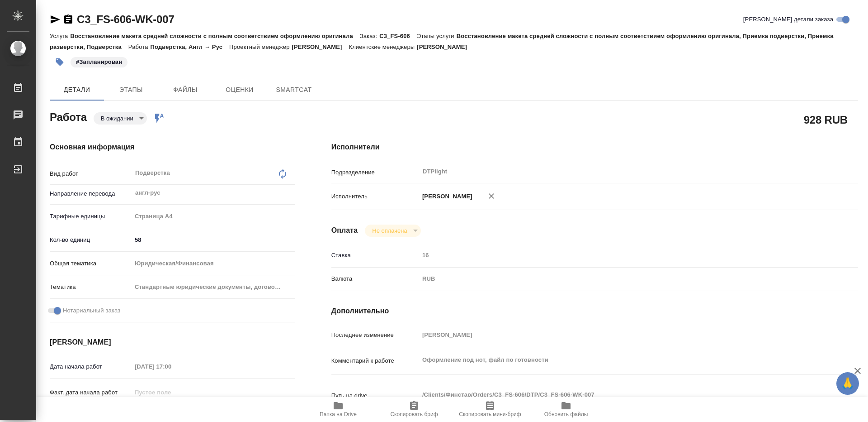  What do you see at coordinates (117, 118) in the screenshot?
I see `button: В ожидании` at bounding box center [117, 118].